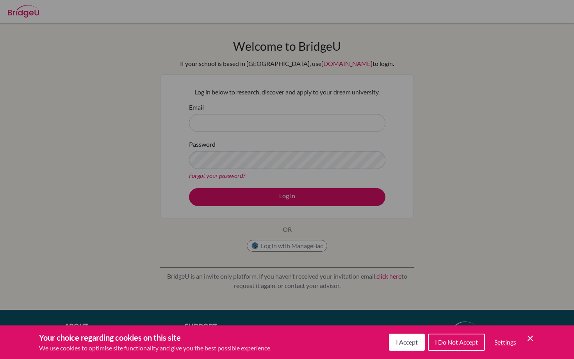 This screenshot has width=574, height=359. I want to click on p: We use cookies to optimise site functionality and give you the best possible experience., so click(155, 348).